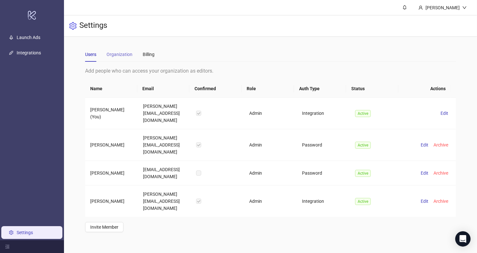  What do you see at coordinates (73, 26) in the screenshot?
I see `span: setting` at bounding box center [73, 26].